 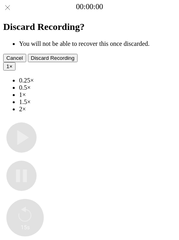 I want to click on button: Cancel, so click(x=15, y=58).